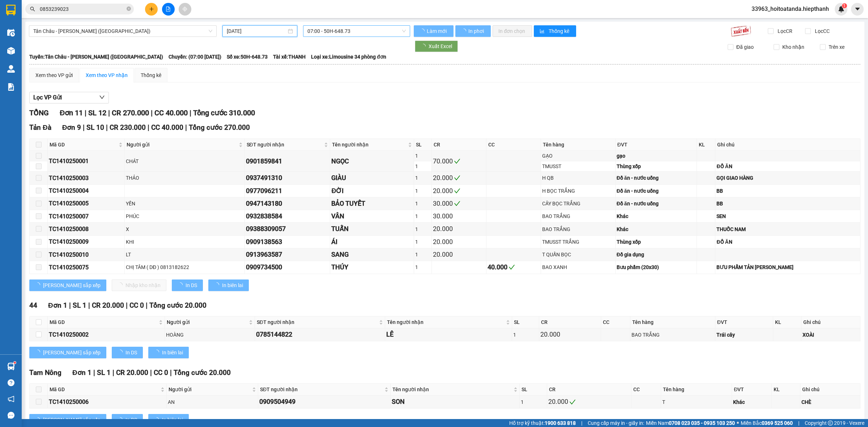 The image size is (868, 427). What do you see at coordinates (696, 389) in the screenshot?
I see `th: Tên hàng` at bounding box center [696, 389].